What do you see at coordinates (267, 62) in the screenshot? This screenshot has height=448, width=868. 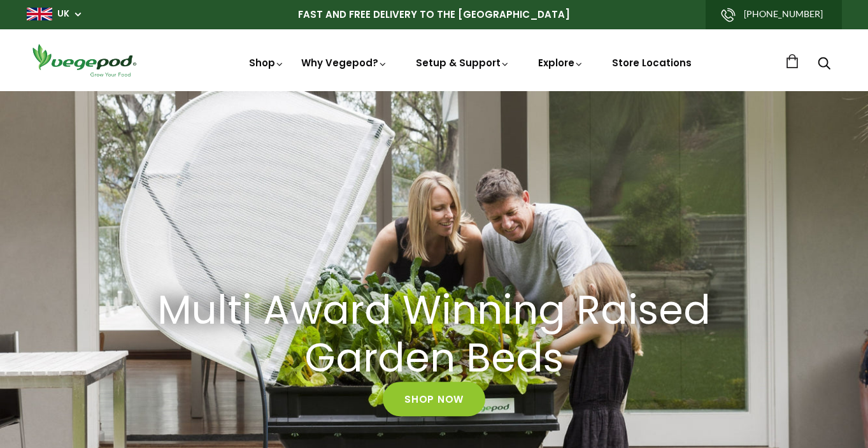 I see `a: Shop` at bounding box center [267, 62].